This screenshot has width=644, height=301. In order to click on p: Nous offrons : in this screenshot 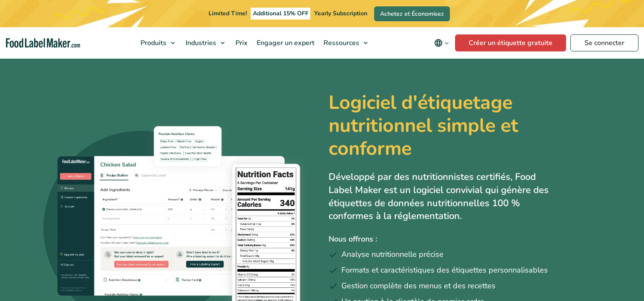, I will do `click(465, 239)`.